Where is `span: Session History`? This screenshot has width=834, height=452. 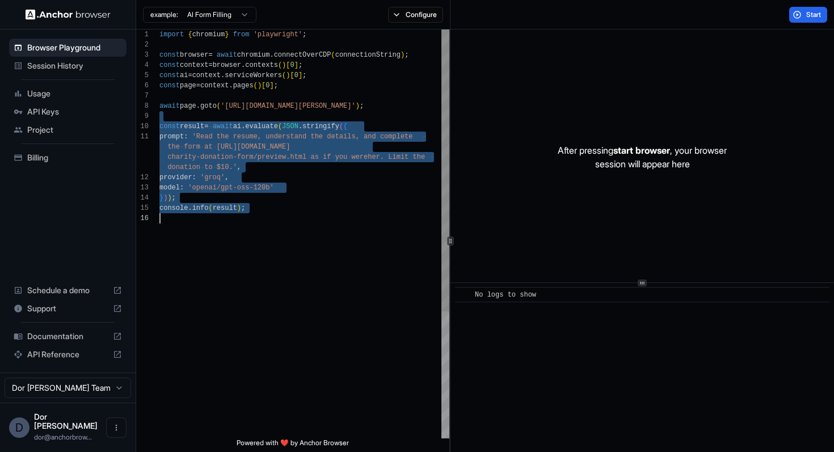
span: Session History is located at coordinates (74, 66).